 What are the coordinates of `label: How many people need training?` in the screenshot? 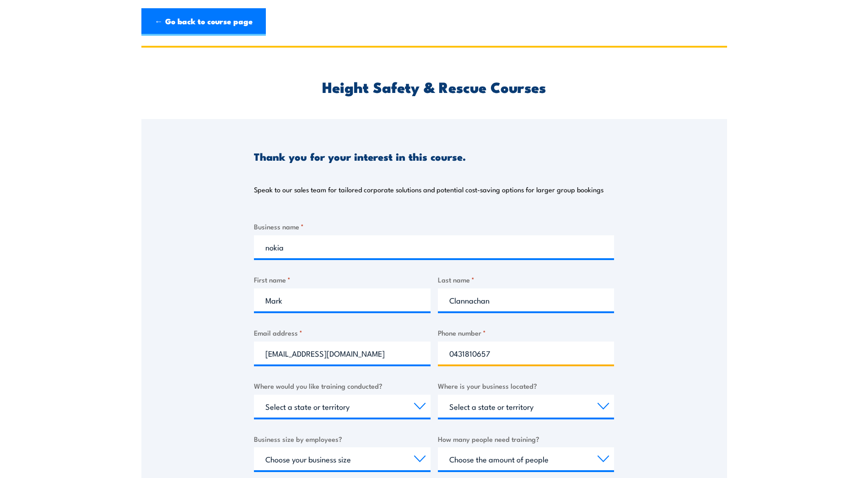 It's located at (526, 438).